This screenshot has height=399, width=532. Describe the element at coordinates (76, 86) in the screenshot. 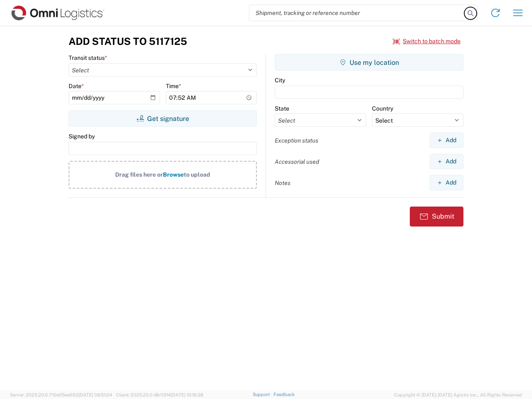

I see `label: Date` at that location.